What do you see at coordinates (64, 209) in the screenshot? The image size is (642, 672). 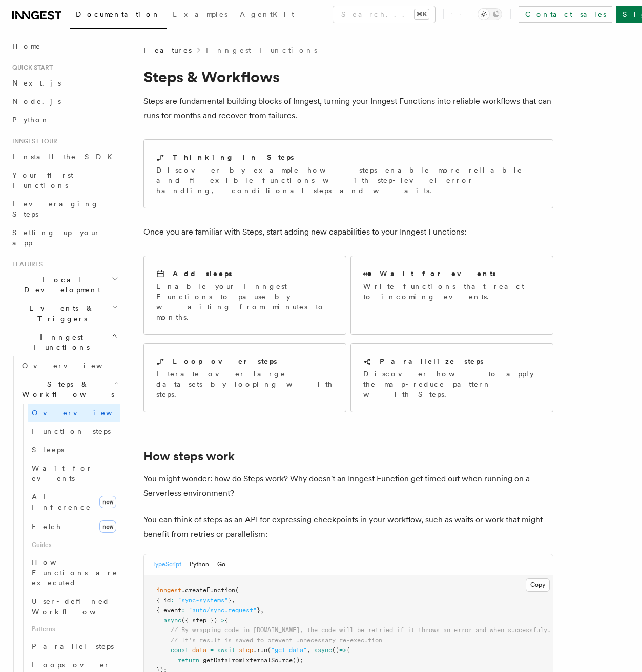 I see `a: Leveraging Steps` at bounding box center [64, 209].